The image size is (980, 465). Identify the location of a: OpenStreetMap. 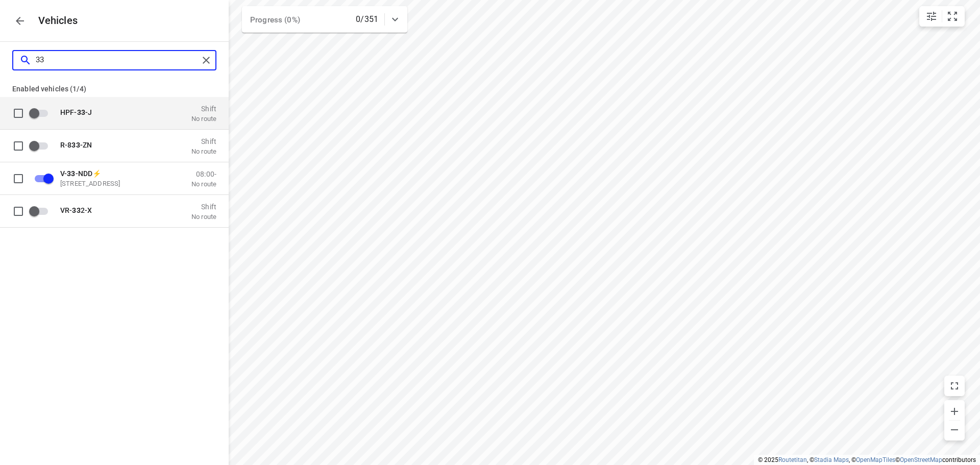
(921, 460).